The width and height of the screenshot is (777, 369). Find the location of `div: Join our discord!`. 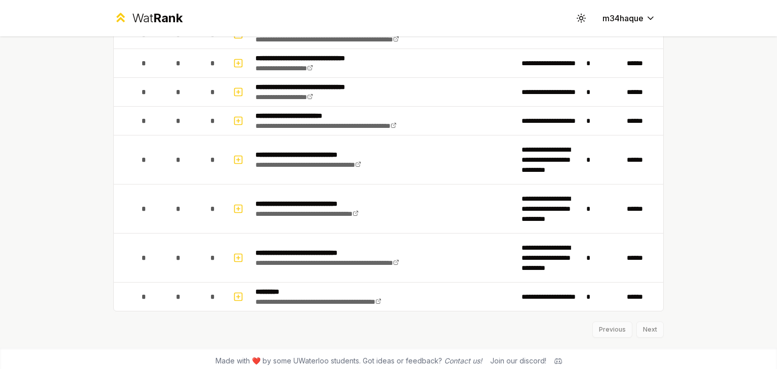

div: Join our discord! is located at coordinates (518, 361).